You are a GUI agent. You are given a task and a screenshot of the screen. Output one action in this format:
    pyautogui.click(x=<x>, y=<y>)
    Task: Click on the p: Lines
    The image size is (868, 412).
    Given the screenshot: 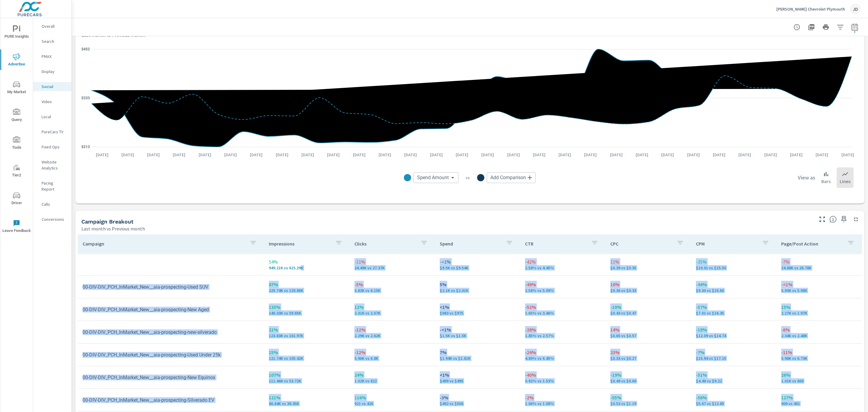 What is the action you would take?
    pyautogui.click(x=845, y=181)
    